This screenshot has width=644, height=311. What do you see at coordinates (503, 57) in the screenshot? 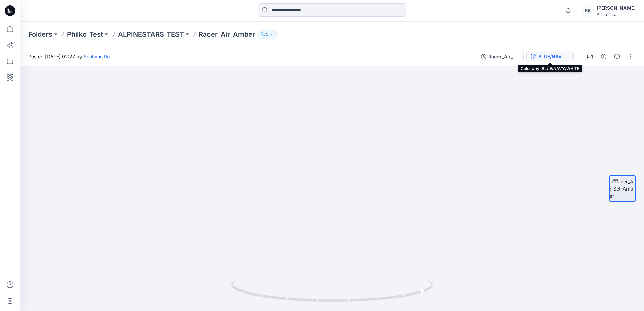
I see `div: Racer_Air_Amber` at bounding box center [503, 57].